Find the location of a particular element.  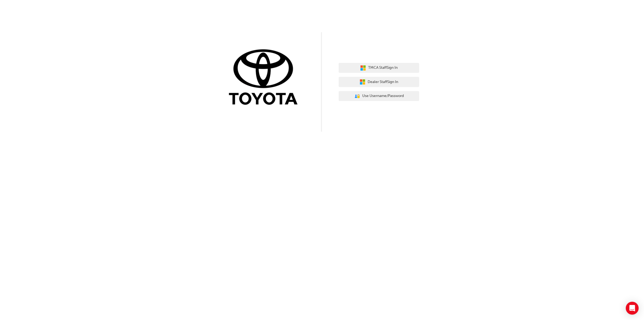

button: Use Username/Password is located at coordinates (379, 96).